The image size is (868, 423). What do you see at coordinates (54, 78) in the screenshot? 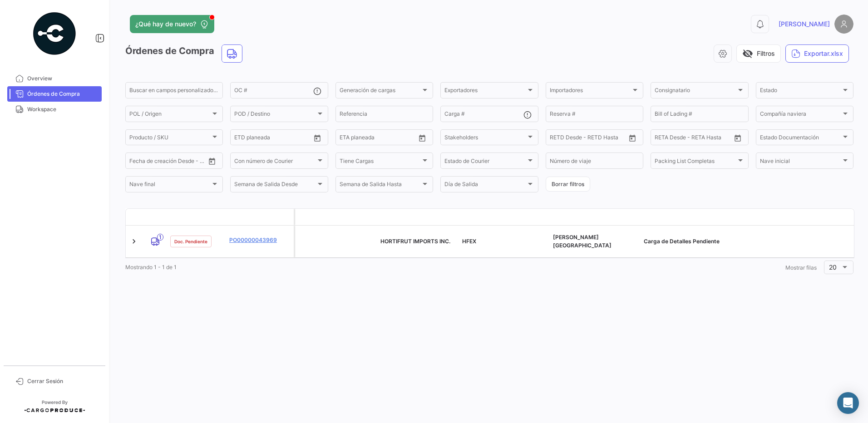
I see `a: Overview` at bounding box center [54, 78].